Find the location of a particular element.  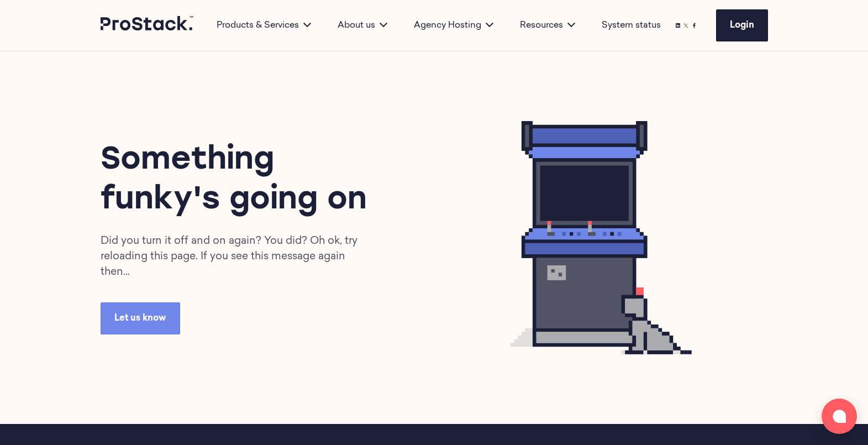

div: Did you turn it off and on again? You did? Oh ok, try reloading this page. If you see this messag... is located at coordinates (233, 257).